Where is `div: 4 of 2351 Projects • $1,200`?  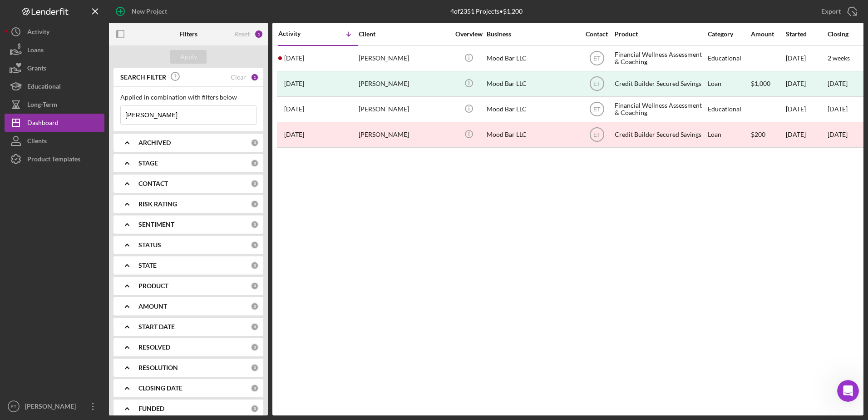 div: 4 of 2351 Projects • $1,200 is located at coordinates (486, 12).